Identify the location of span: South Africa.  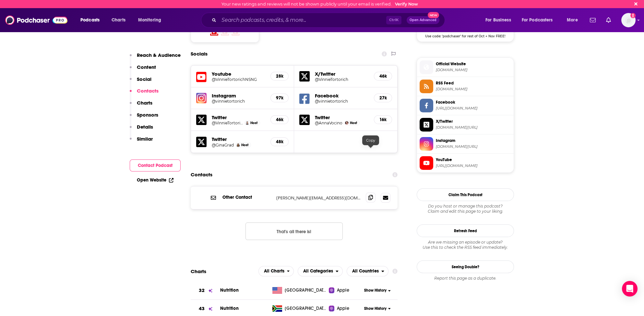
(306, 308).